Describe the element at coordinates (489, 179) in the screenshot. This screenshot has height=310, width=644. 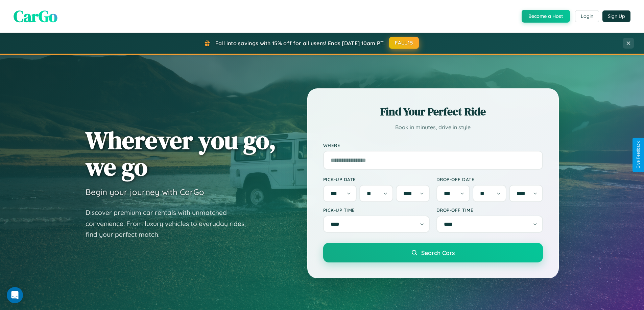
I see `label: Drop-off Date` at that location.